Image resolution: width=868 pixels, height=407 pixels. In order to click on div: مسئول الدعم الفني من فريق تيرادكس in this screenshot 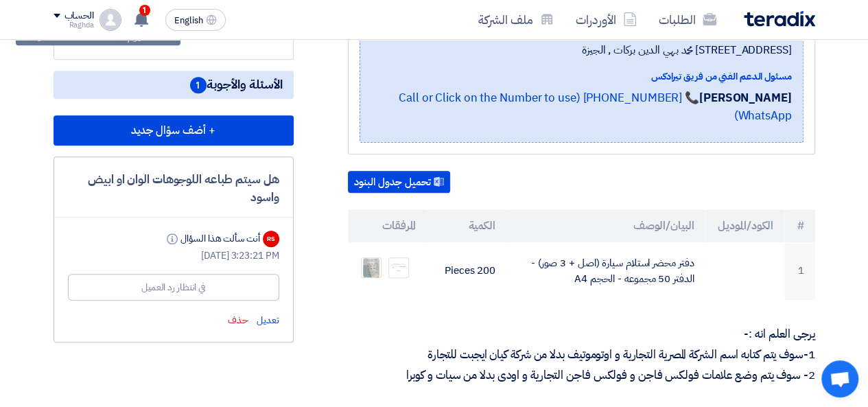, I will do `click(581, 76)`.